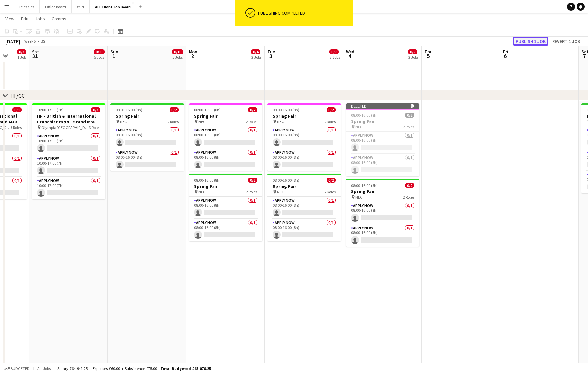 The image size is (588, 374). I want to click on span: 0/4, so click(255, 52).